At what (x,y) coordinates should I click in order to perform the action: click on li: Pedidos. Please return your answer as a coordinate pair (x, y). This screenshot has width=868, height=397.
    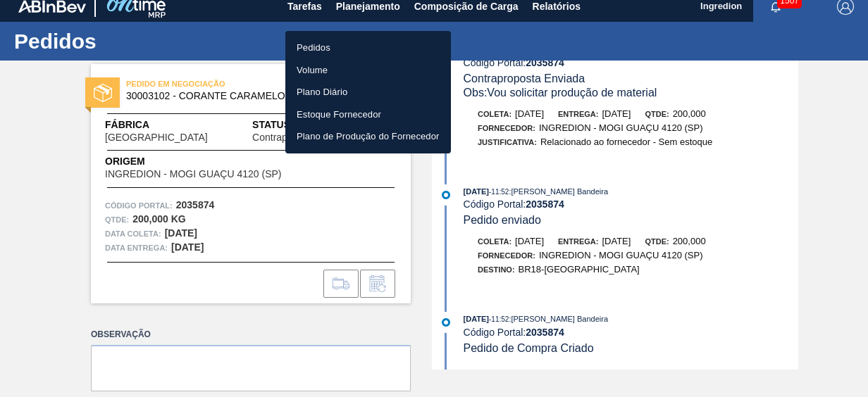
    Looking at the image, I should click on (368, 48).